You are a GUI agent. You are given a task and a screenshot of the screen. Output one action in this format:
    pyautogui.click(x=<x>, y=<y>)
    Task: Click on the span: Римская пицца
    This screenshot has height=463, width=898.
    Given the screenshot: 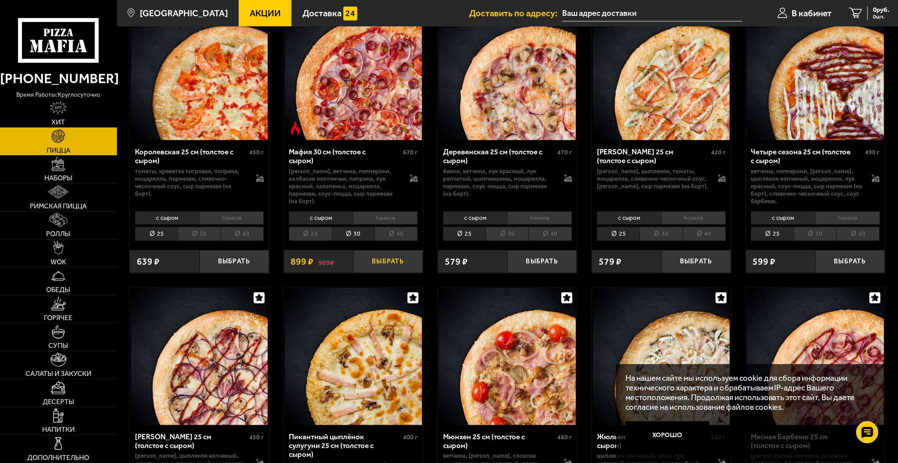 What is the action you would take?
    pyautogui.click(x=58, y=206)
    